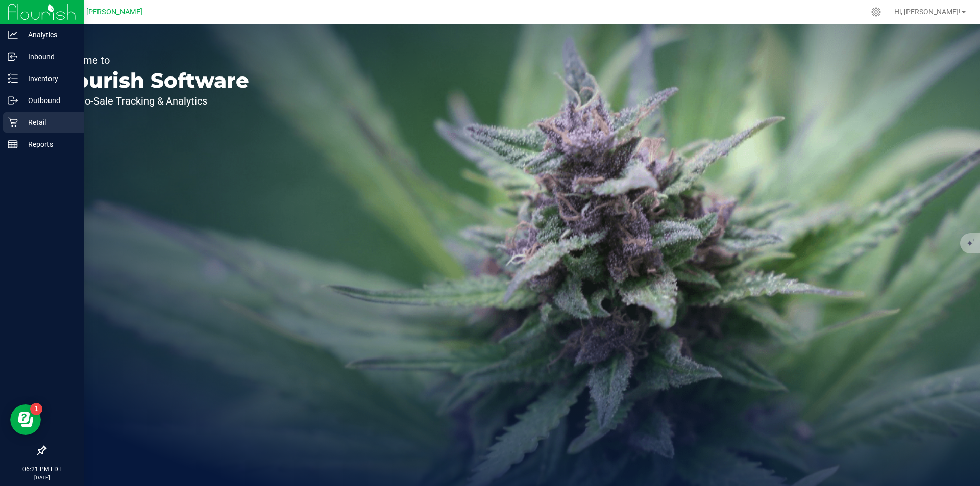  What do you see at coordinates (7, 6) in the screenshot?
I see `span: 1` at bounding box center [7, 6].